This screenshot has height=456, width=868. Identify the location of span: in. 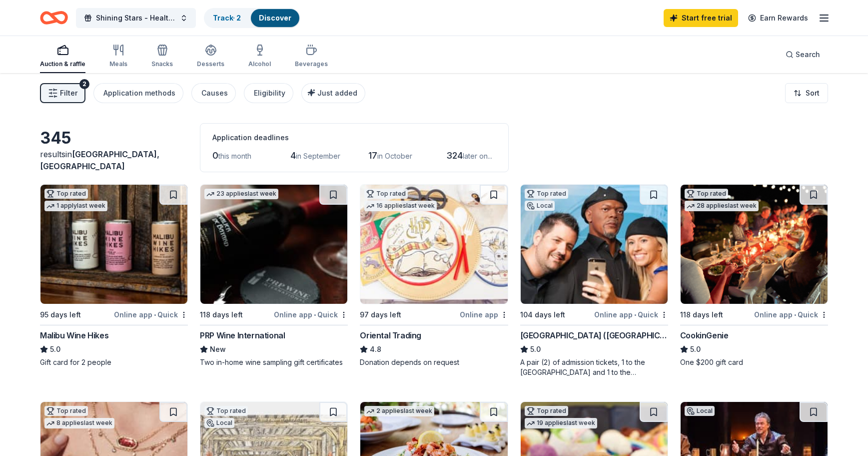
(99, 160).